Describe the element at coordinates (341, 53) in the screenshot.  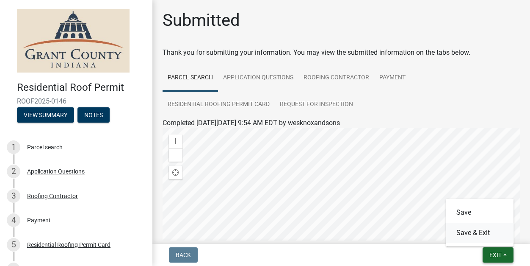
I see `div: Thank you for submitting your information. You may view the submitted information on the tabs below.` at that location.